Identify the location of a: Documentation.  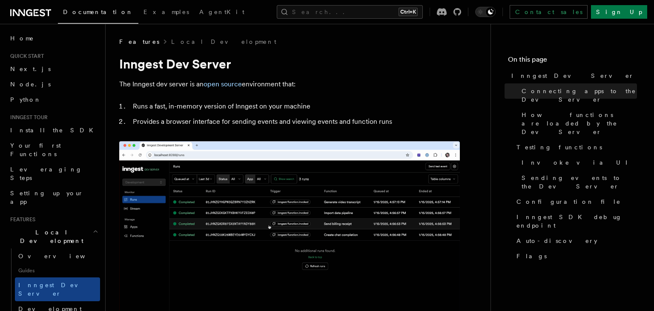
(98, 13).